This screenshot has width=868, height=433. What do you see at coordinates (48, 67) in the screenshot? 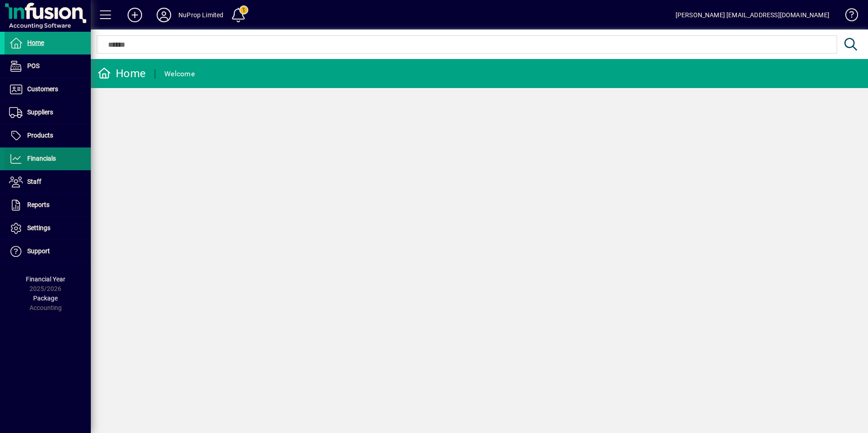
I see `a: POS` at bounding box center [48, 67].